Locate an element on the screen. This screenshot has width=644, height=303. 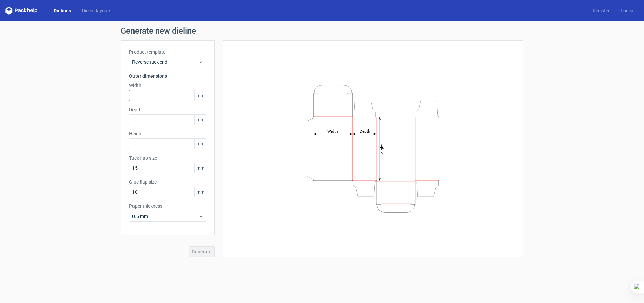
tspan: Height is located at coordinates (382, 150).